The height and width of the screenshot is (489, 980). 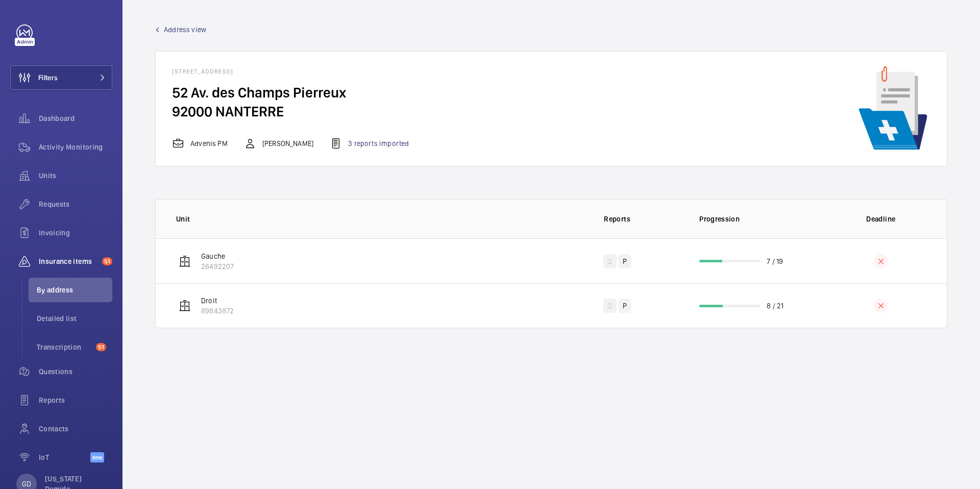 What do you see at coordinates (298, 102) in the screenshot?
I see `h4: 52 Av. des Champs Pierreux 92000 NANTERRE` at bounding box center [298, 102].